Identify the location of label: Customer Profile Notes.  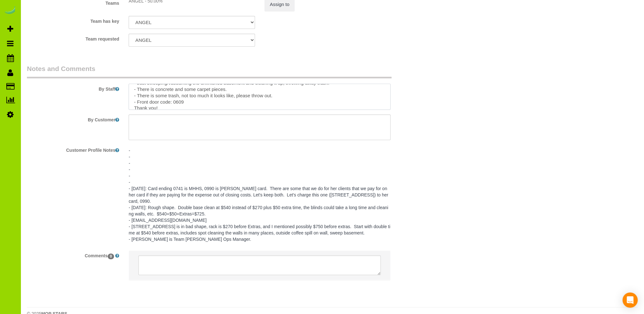
(73, 149).